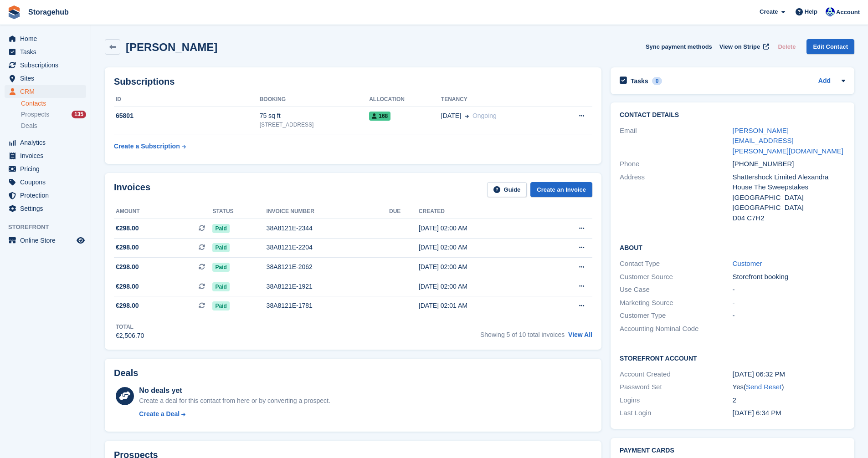 The height and width of the screenshot is (458, 868). Describe the element at coordinates (789, 387) in the screenshot. I see `div: Yes` at that location.